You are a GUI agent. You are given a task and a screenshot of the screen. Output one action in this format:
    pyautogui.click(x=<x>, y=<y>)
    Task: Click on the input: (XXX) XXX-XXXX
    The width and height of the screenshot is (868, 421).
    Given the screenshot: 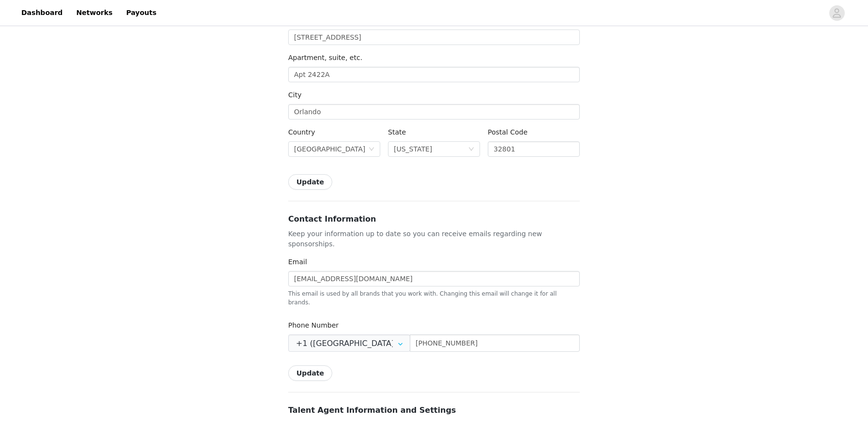 What is the action you would take?
    pyautogui.click(x=494, y=343)
    